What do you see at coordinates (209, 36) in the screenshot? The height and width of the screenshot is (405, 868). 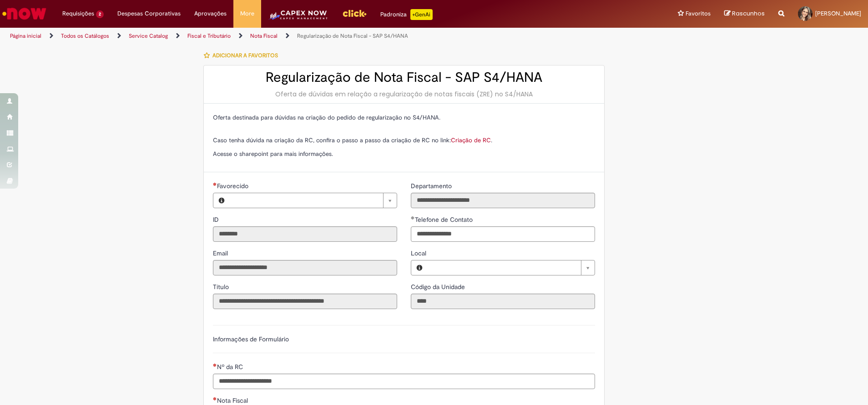 I see `a: Fiscal e Tributário` at bounding box center [209, 36].